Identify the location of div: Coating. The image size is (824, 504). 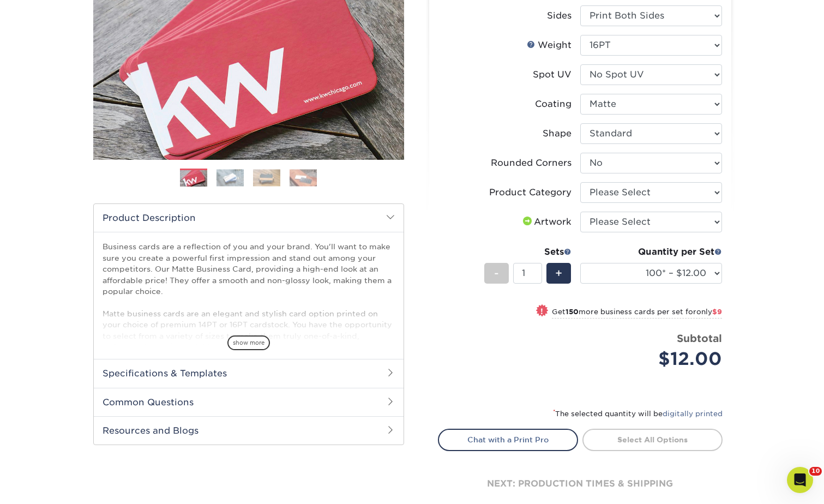
(553, 104).